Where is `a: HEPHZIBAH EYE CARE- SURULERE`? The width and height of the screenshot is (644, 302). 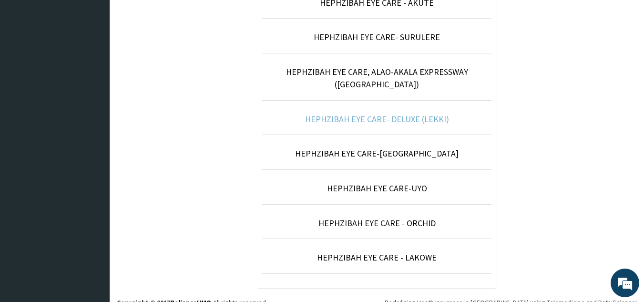
a: HEPHZIBAH EYE CARE- SURULERE is located at coordinates (377, 37).